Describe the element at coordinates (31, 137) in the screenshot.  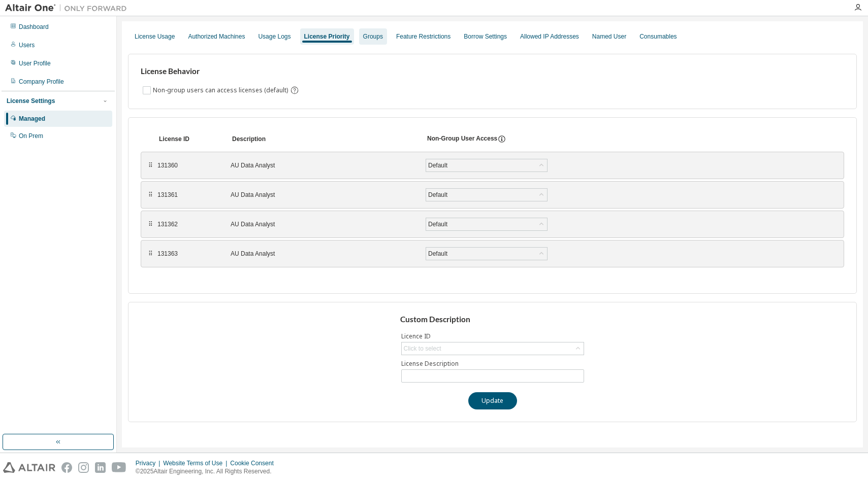
I see `div: On Prem` at that location.